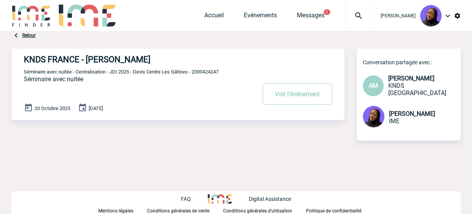 The image size is (472, 214). I want to click on img: http://www.idealmeetingsevents.fr/, so click(220, 199).